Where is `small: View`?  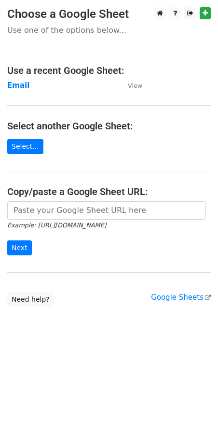
small: View is located at coordinates (135, 85).